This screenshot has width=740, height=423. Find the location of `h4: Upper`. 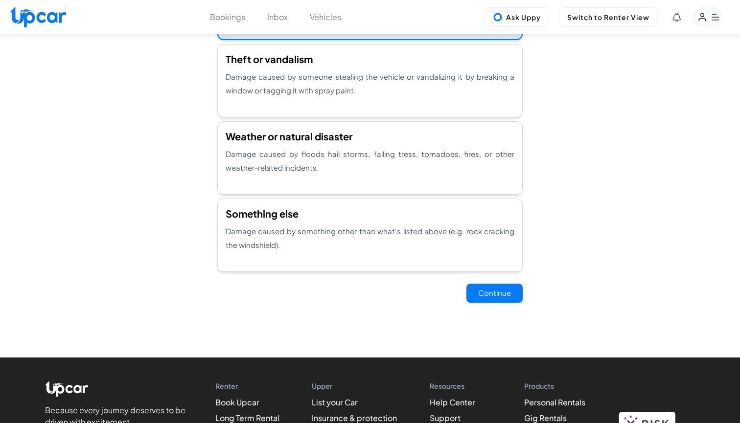

h4: Upper is located at coordinates (354, 386).